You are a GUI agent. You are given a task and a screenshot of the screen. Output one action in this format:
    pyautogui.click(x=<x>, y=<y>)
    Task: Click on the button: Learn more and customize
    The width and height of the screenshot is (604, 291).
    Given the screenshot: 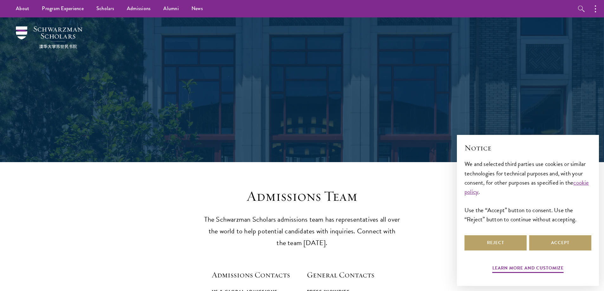 What is the action you would take?
    pyautogui.click(x=528, y=269)
    